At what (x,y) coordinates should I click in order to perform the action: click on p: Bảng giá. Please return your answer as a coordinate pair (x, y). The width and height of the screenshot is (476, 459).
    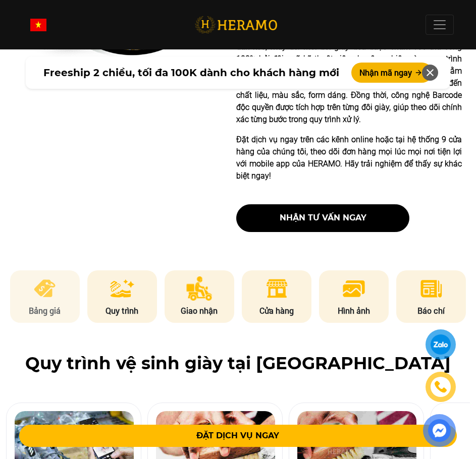
    Looking at the image, I should click on (45, 311).